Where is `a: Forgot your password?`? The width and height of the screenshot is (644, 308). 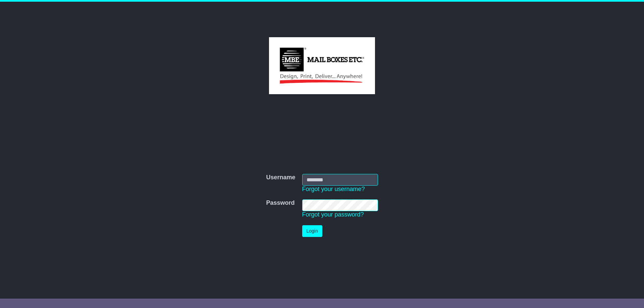
a: Forgot your password? is located at coordinates (333, 215).